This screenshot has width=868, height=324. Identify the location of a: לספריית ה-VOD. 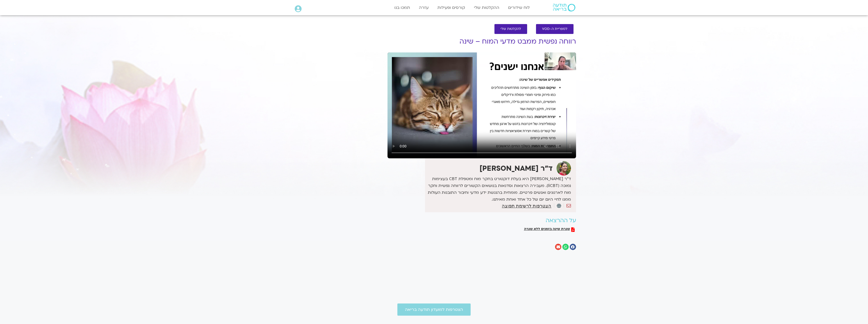
(555, 29).